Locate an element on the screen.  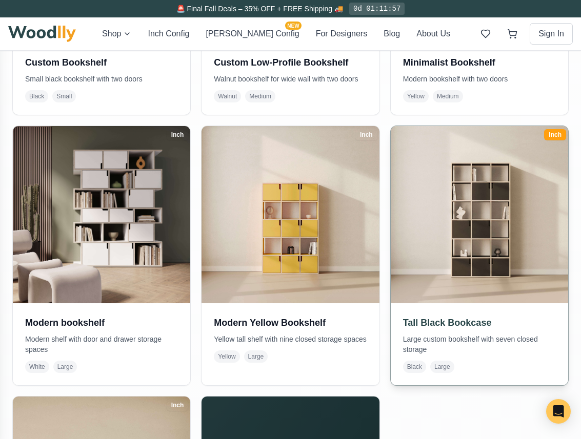
img: Tall Black Bookcase is located at coordinates (479, 215).